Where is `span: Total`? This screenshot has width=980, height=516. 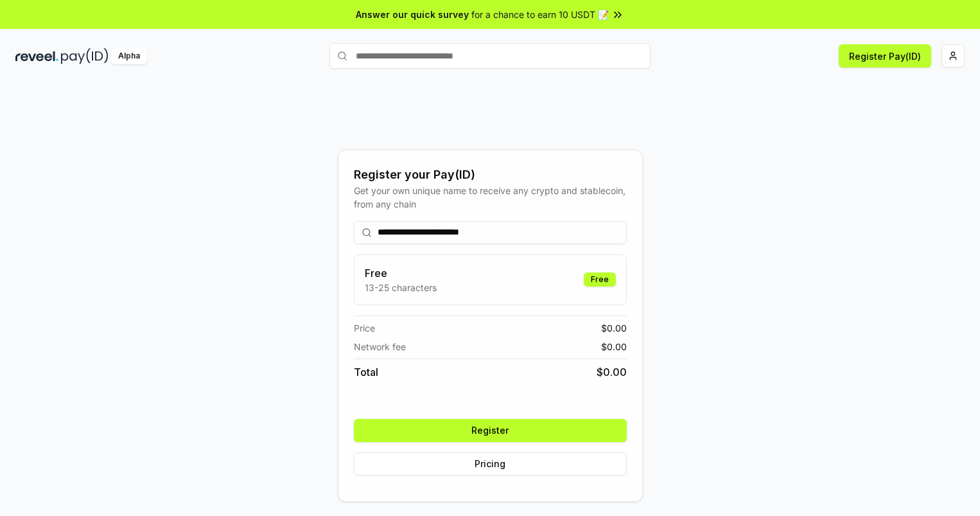 span: Total is located at coordinates (366, 372).